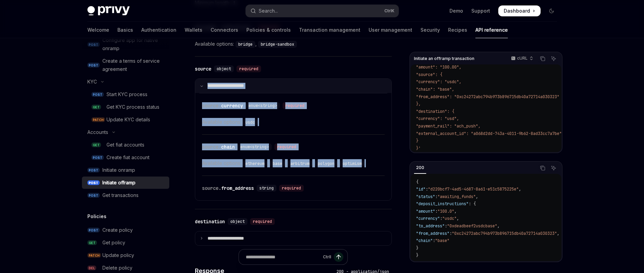 Image resolution: width=644 pixels, height=273 pixels. Describe the element at coordinates (255, 163) in the screenshot. I see `code: ethereum` at that location.